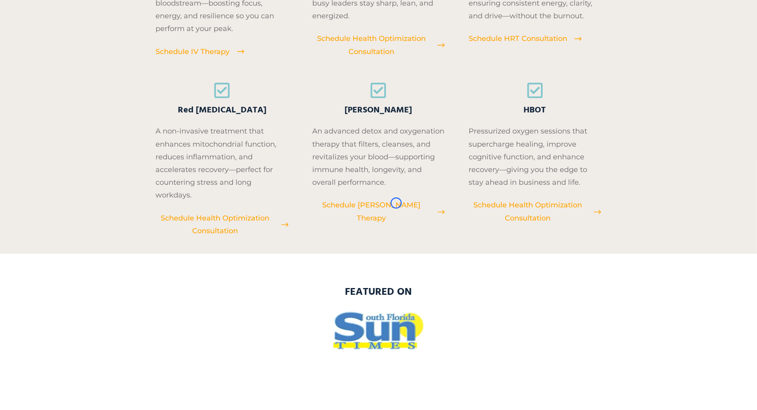 Image resolution: width=757 pixels, height=410 pixels. I want to click on span: Schedule IV Therapy, so click(193, 52).